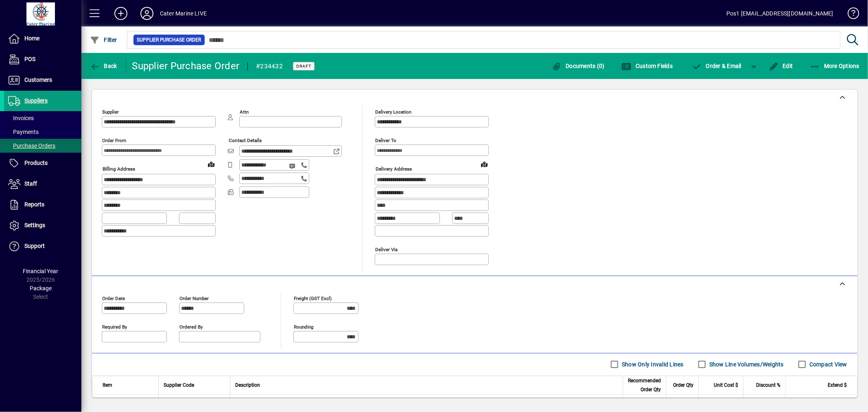 Image resolution: width=868 pixels, height=412 pixels. What do you see at coordinates (43, 184) in the screenshot?
I see `a: Staff` at bounding box center [43, 184].